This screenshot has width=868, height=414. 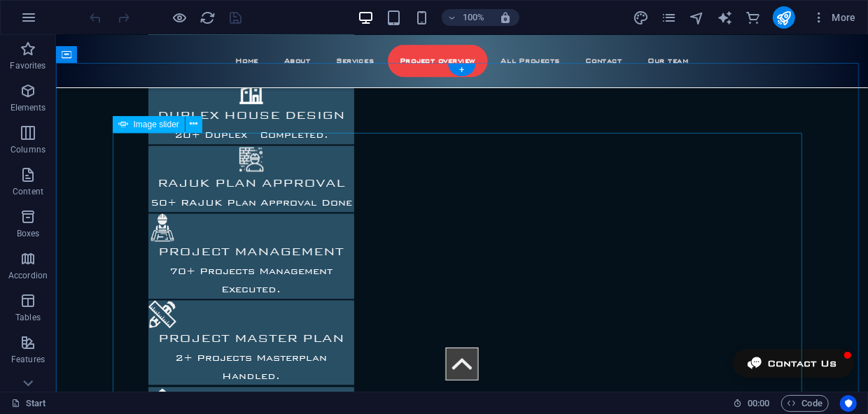 What do you see at coordinates (474, 17) in the screenshot?
I see `h6: 100%` at bounding box center [474, 17].